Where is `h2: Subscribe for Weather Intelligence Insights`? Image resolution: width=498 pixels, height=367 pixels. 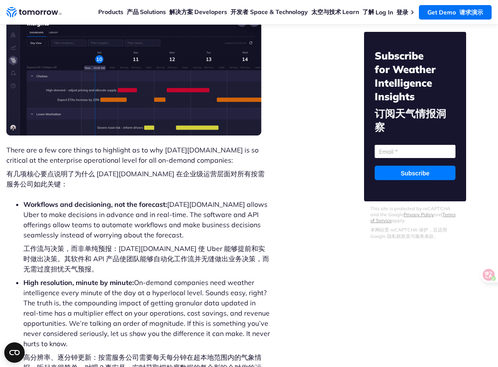 h2: Subscribe for Weather Intelligence Insights is located at coordinates (415, 93).